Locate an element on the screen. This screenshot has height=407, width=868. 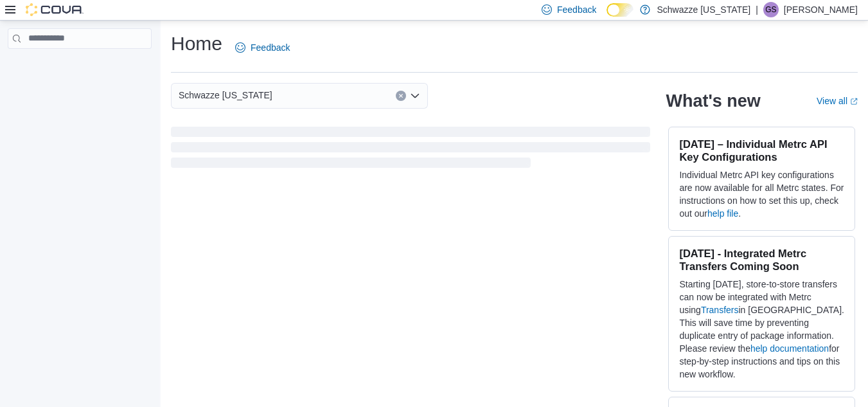
span: Dark Mode is located at coordinates (607, 17).